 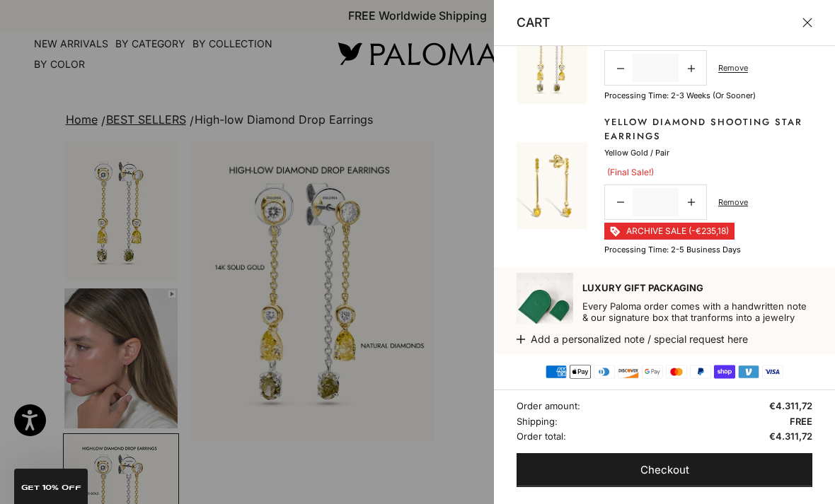 What do you see at coordinates (51, 488) in the screenshot?
I see `span: GET 10% Off` at bounding box center [51, 488].